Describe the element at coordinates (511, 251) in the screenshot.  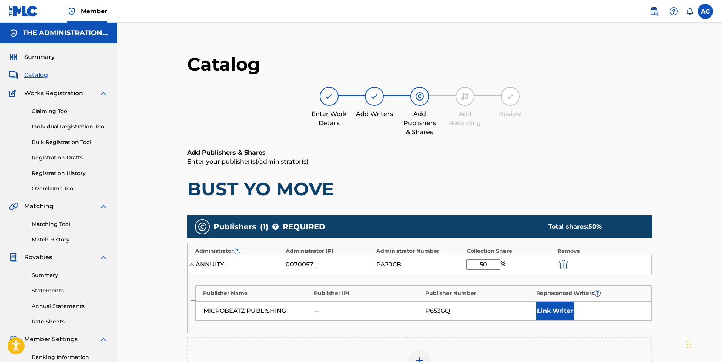
I see `div: Collection Share` at that location.